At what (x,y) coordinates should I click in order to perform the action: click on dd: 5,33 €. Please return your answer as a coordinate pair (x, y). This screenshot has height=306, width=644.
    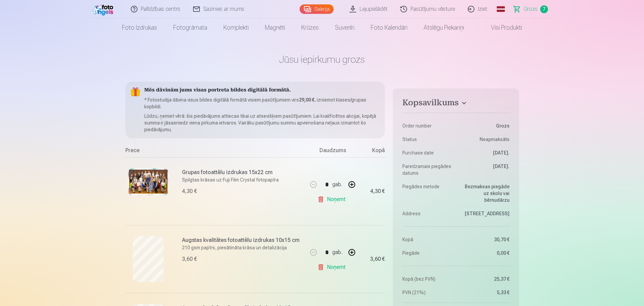
    Looking at the image, I should click on (484, 292).